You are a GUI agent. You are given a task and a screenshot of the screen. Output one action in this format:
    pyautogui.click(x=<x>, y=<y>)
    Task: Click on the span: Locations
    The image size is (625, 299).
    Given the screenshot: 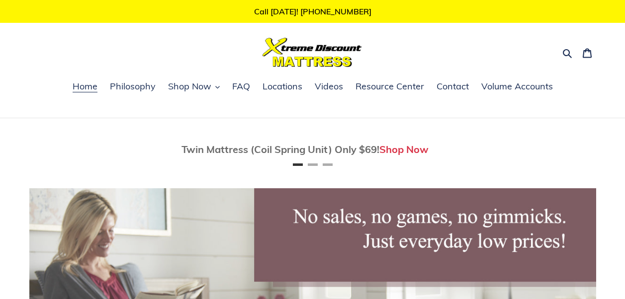 What is the action you would take?
    pyautogui.click(x=282, y=86)
    